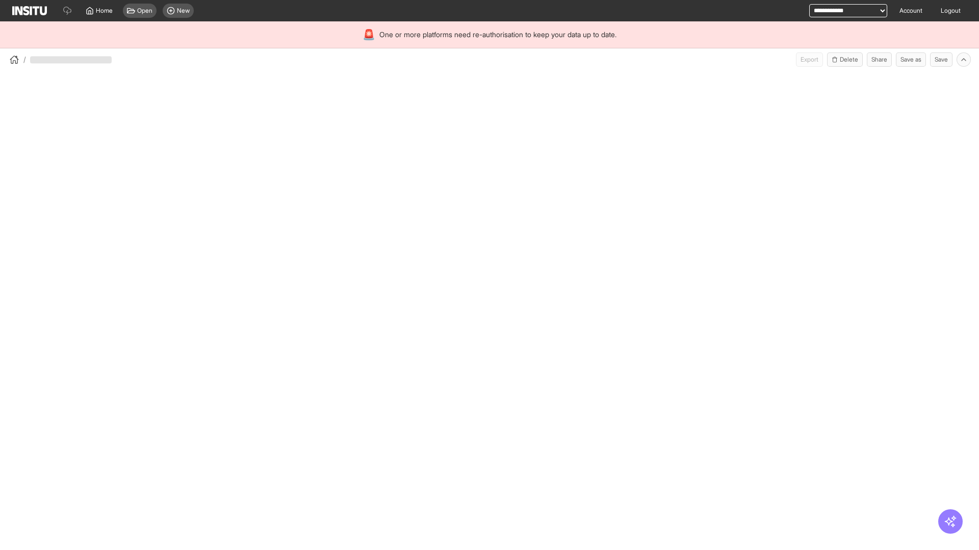 The image size is (979, 550). Describe the element at coordinates (145, 11) in the screenshot. I see `span: Open` at that location.